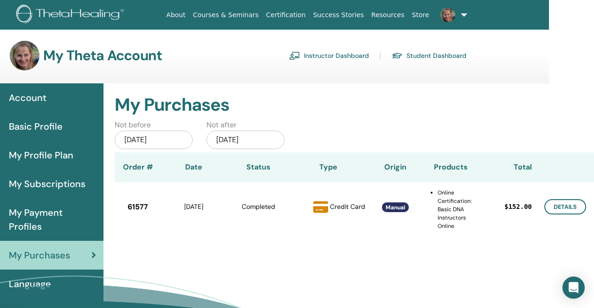 This screenshot has height=308, width=594. Describe the element at coordinates (226, 15) in the screenshot. I see `a: Courses & Seminars` at that location.